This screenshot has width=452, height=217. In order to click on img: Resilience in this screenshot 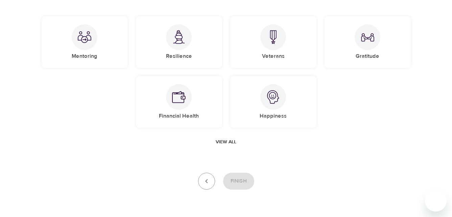, I will do `click(179, 37)`.